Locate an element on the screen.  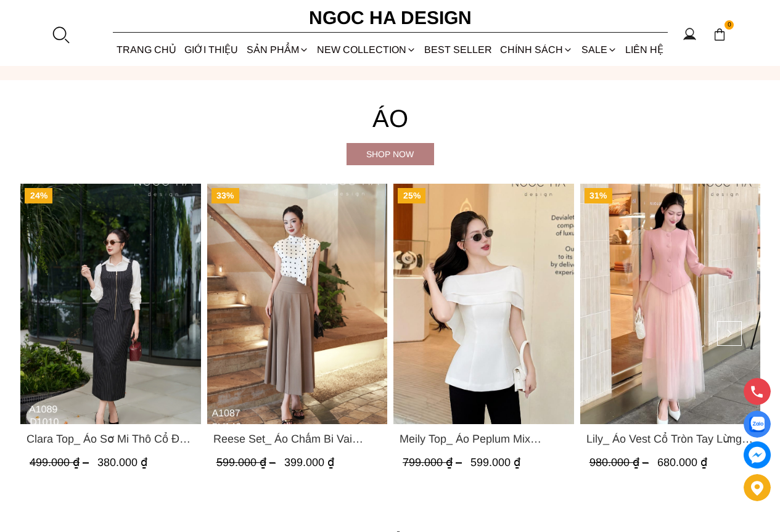
a: Product image - Reese Set_ Áo Chấm Bi Vai Chờm Mix Chân Váy Xếp Ly Hông Màu Nâu Tây A1087+CV142 is located at coordinates (296, 304).